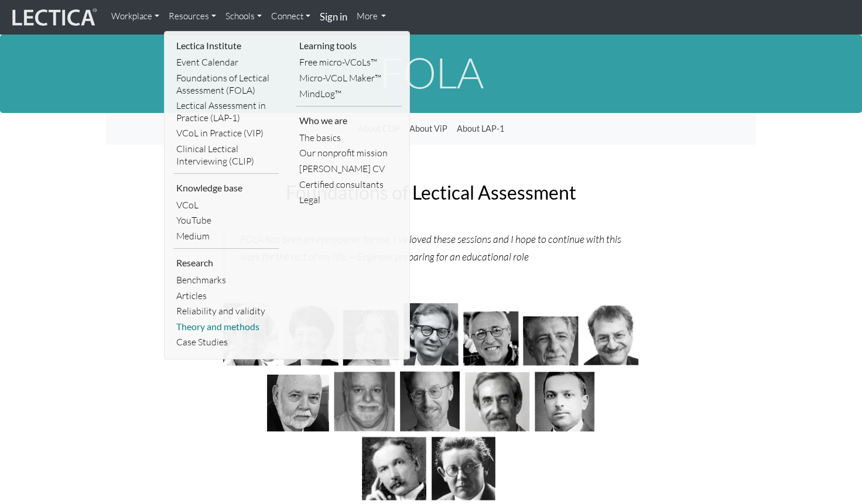  Describe the element at coordinates (480, 129) in the screenshot. I see `a: About LAP-1` at that location.